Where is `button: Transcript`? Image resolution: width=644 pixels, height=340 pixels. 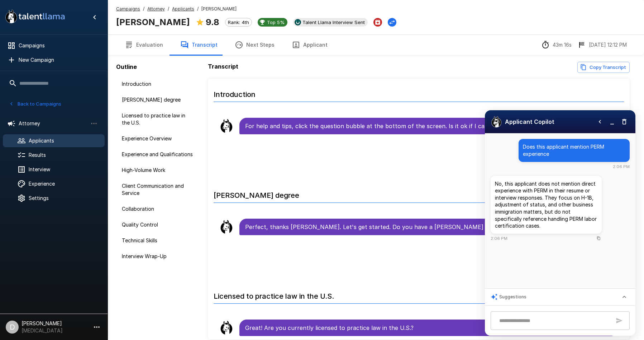
button: Transcript is located at coordinates (199, 45).